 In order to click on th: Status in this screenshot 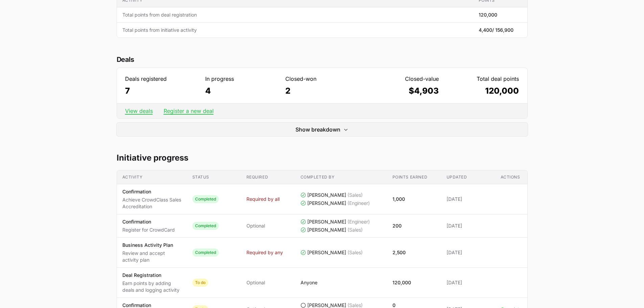, I will do `click(214, 177)`.